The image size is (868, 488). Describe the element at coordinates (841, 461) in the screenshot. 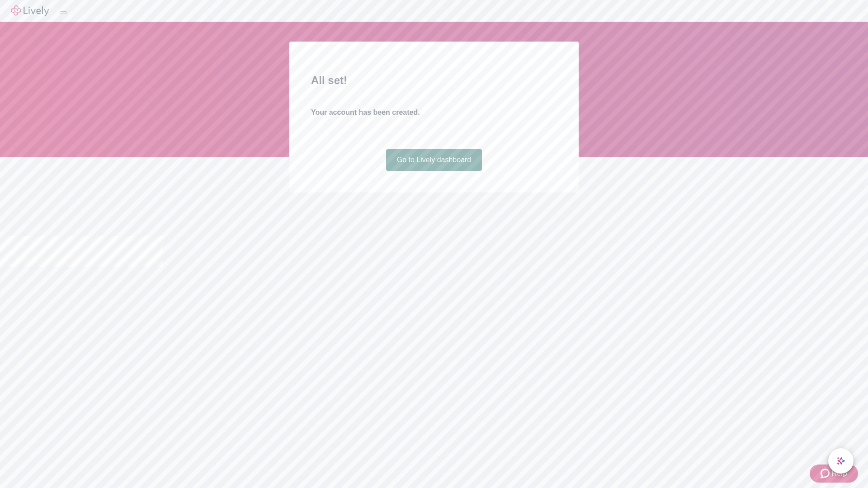

I see `button: chat` at that location.